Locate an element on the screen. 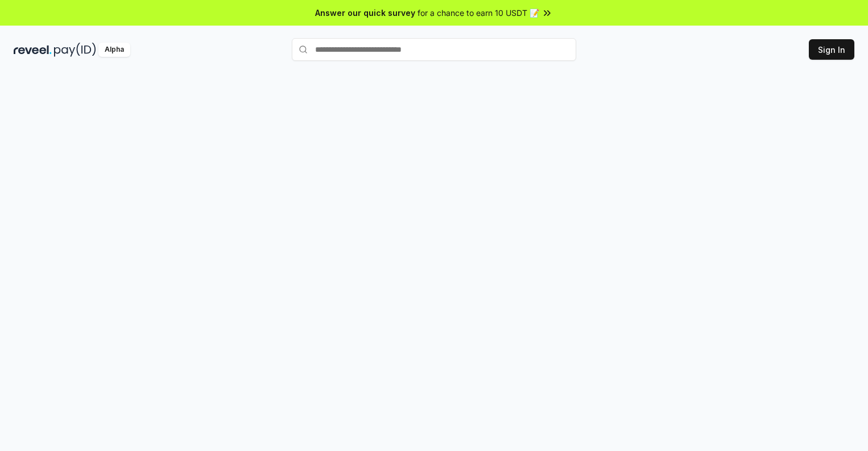  span: for a chance to earn 10 USDT 📝 is located at coordinates (479, 12).